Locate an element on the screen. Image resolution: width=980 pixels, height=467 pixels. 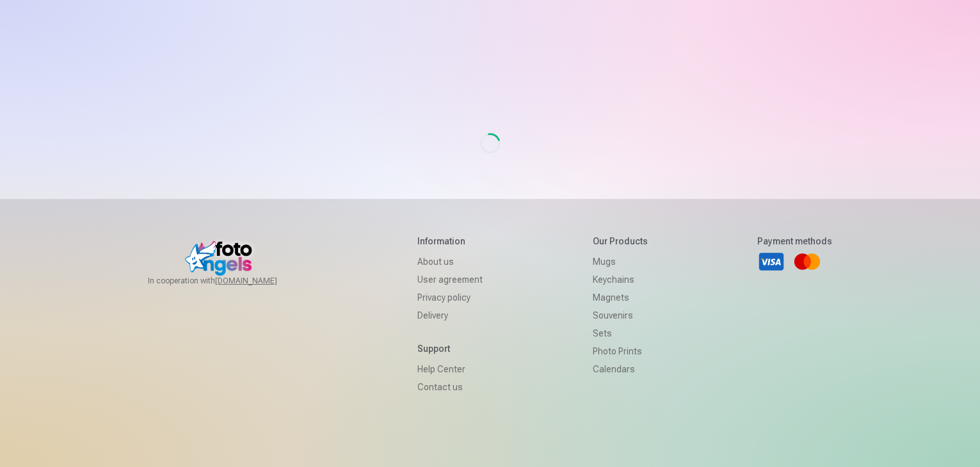
a: Help Center is located at coordinates (450, 369).